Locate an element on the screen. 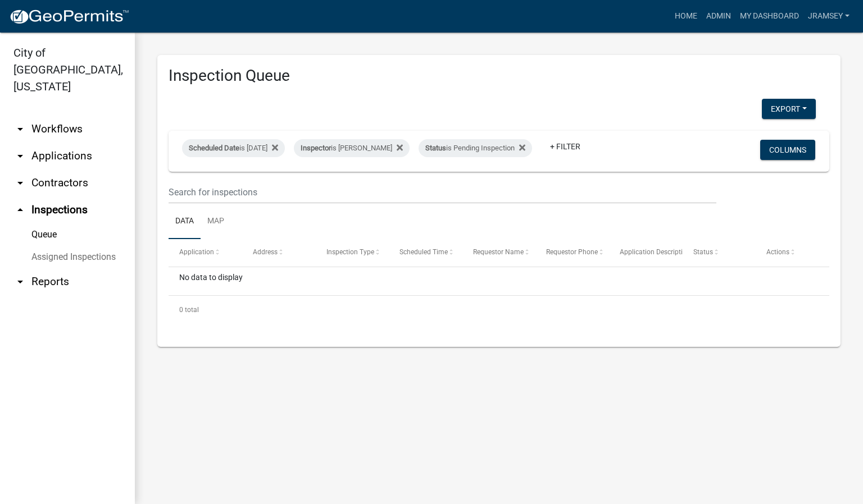 This screenshot has height=504, width=863. div: No data to display is located at coordinates (499, 282).